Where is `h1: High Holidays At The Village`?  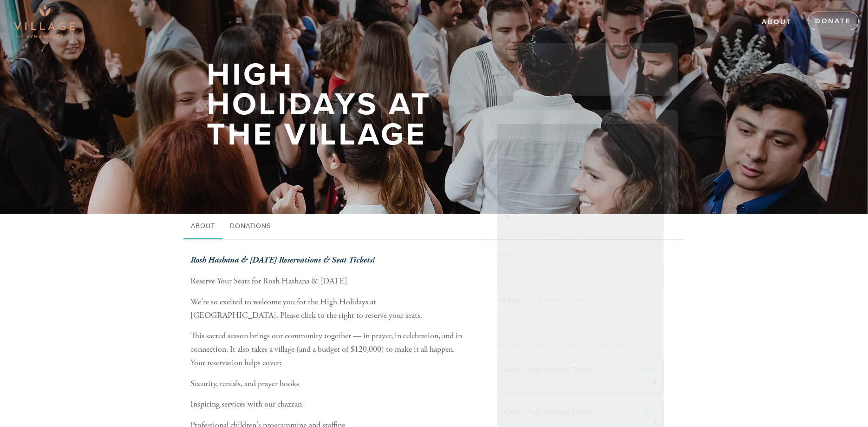
h1: High Holidays At The Village is located at coordinates (330, 105).